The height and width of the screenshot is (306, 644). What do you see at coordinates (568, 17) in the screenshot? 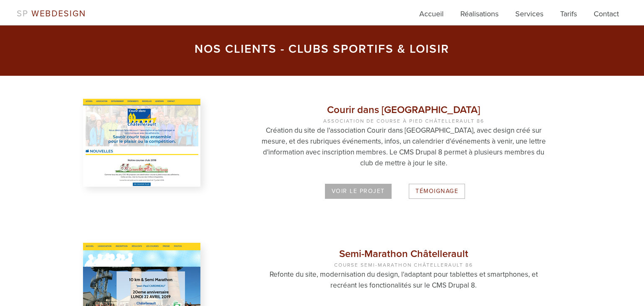
I see `a: Tarifs` at bounding box center [568, 17].